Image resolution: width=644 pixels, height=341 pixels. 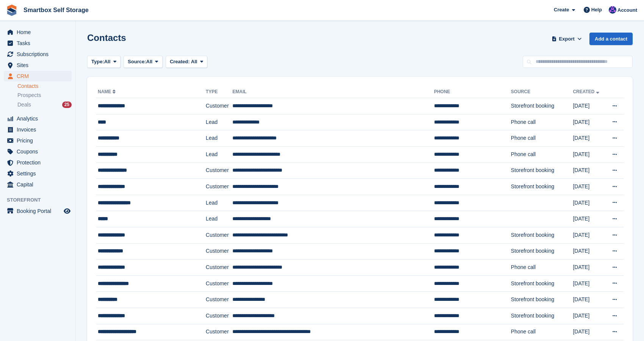 What do you see at coordinates (29, 95) in the screenshot?
I see `span: Prospects` at bounding box center [29, 95].